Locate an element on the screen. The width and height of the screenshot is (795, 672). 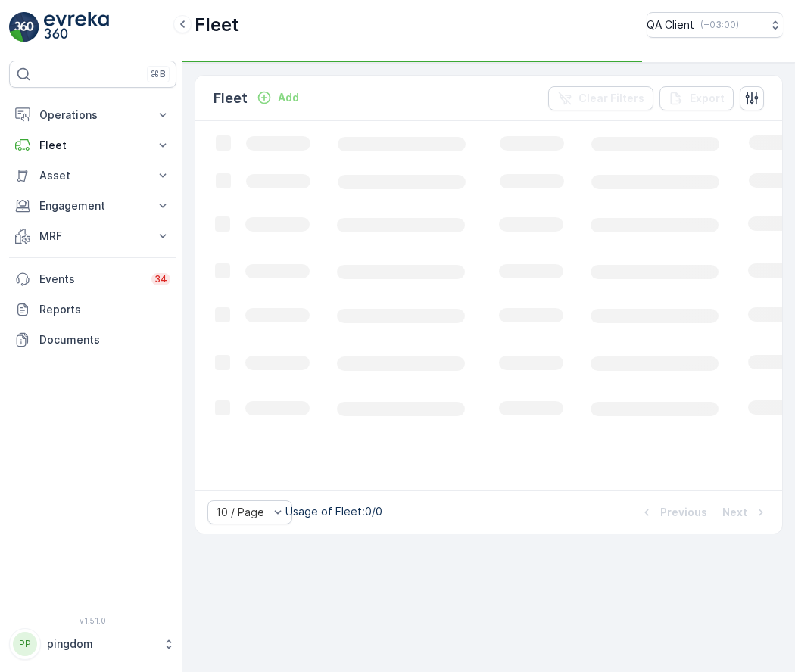
p: Operations is located at coordinates (93, 115).